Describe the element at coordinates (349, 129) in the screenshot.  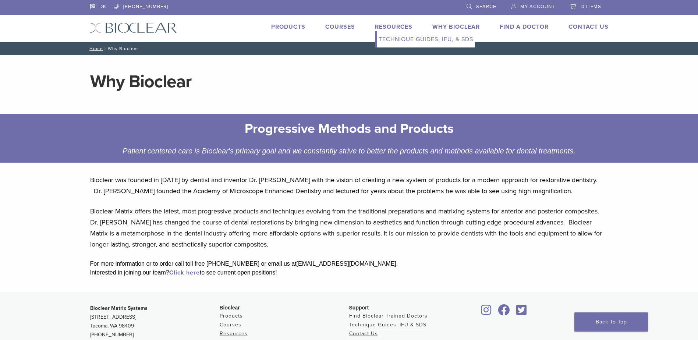
I see `h2: Progressive Methods and Products` at that location.